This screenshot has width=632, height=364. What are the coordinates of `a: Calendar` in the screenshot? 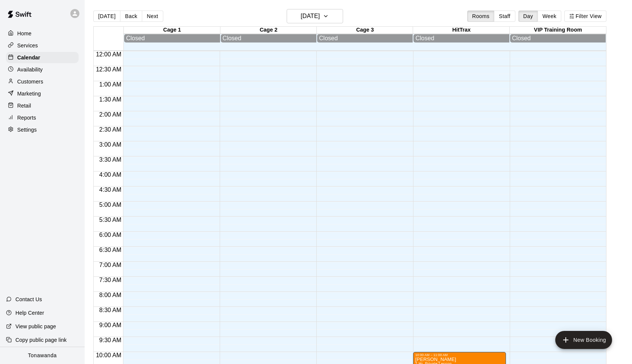 It's located at (42, 58).